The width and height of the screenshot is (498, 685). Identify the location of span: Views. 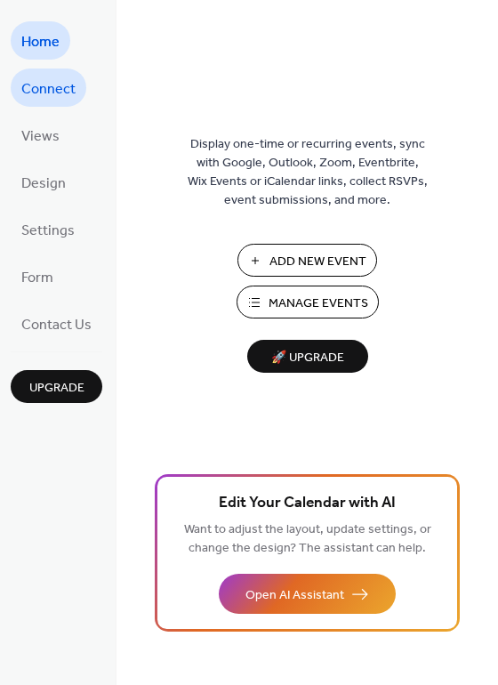
(40, 136).